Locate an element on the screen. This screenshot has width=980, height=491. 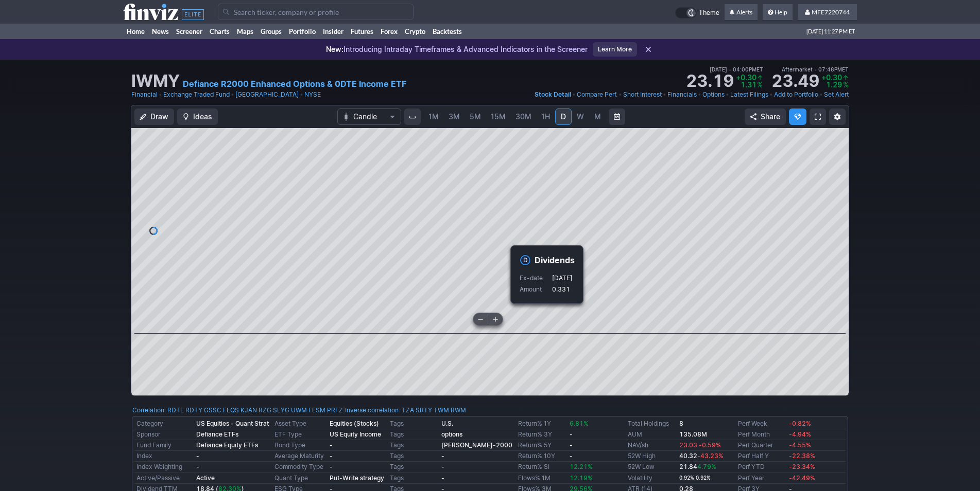
a: 5M is located at coordinates (475, 117).